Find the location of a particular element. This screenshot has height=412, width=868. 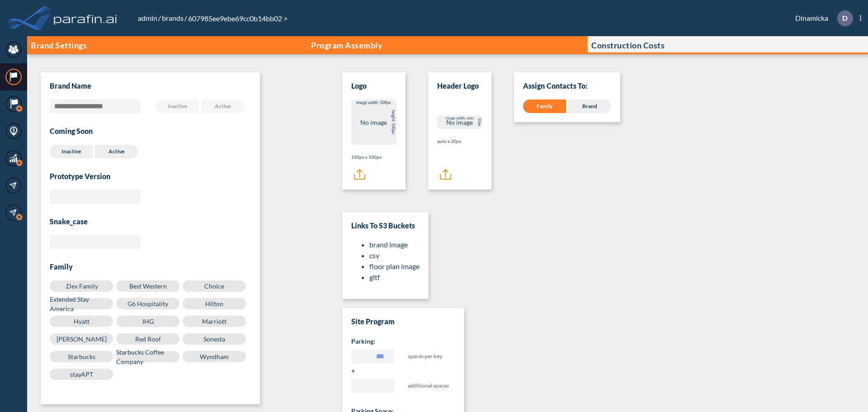

button: Program Assembly is located at coordinates (448, 46).